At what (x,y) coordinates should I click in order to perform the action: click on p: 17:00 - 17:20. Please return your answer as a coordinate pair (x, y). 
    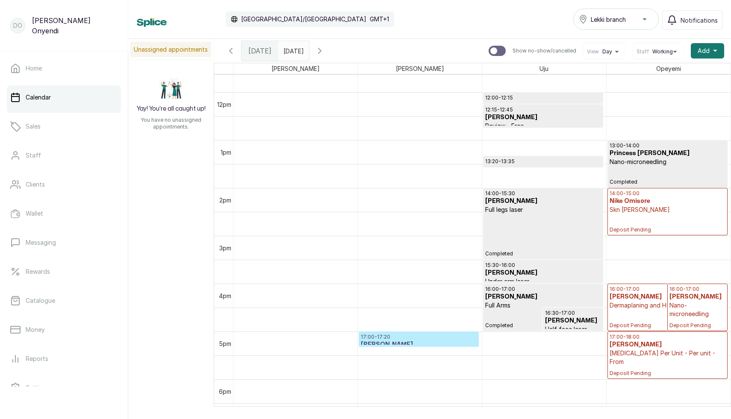
    Looking at the image, I should click on (418, 337).